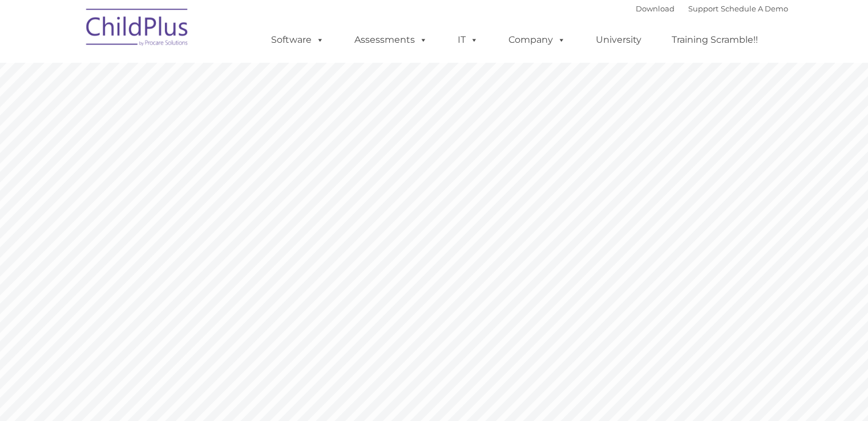  Describe the element at coordinates (138, 29) in the screenshot. I see `img: ChildPlus by Procare Solutions` at that location.